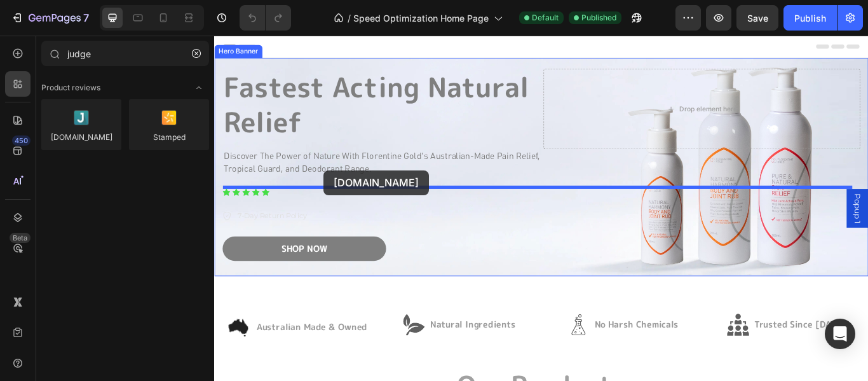 Image resolution: width=868 pixels, height=381 pixels. I want to click on span: Product reviews, so click(71, 88).